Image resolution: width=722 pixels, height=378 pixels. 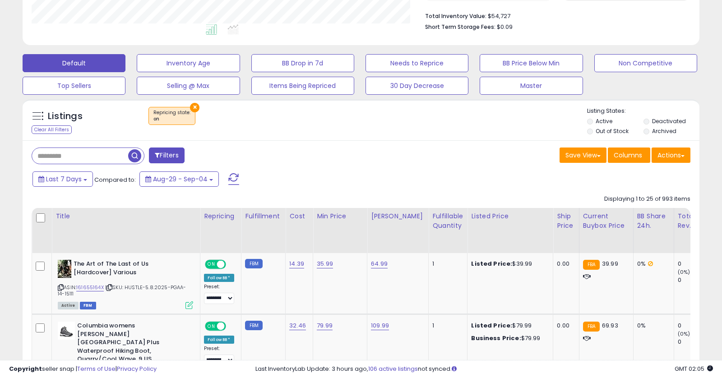 I want to click on span: Aug-29 - Sep-04, so click(x=180, y=179).